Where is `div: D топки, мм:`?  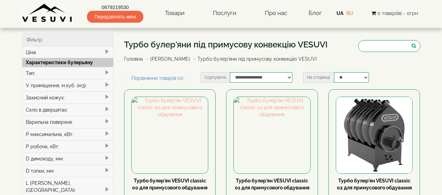
div: D топки, мм: is located at coordinates (68, 171).